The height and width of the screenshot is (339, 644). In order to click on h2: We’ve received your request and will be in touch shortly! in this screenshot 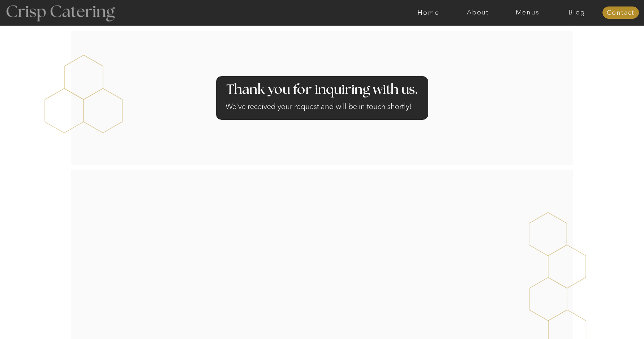, I will do `click(322, 108)`.